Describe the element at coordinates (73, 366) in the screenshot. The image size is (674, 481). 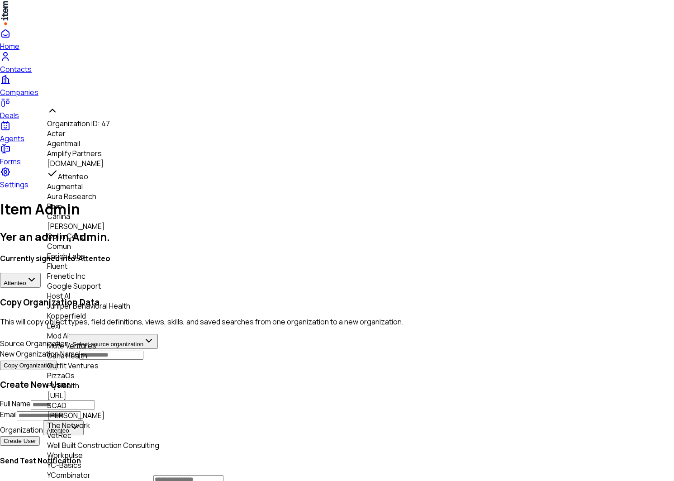
I see `span: Outfit Ventures` at that location.